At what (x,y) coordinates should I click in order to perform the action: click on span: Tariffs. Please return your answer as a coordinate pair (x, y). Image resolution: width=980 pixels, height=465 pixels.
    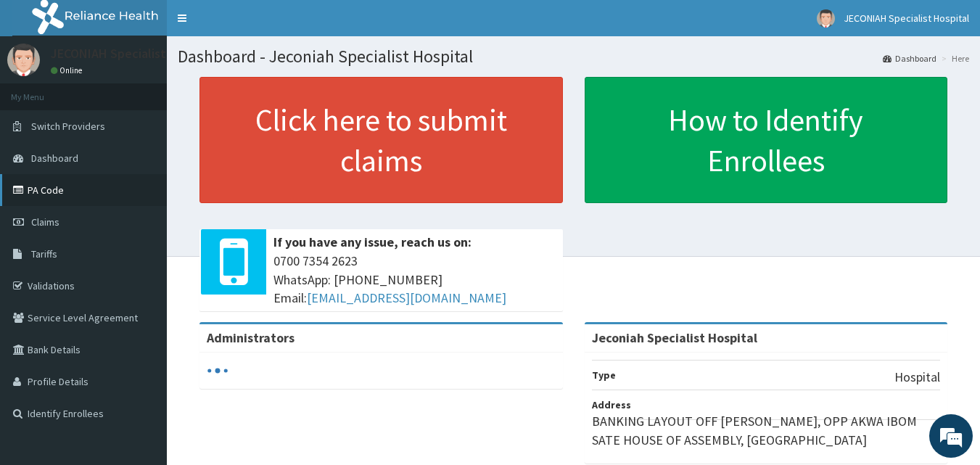
    Looking at the image, I should click on (45, 254).